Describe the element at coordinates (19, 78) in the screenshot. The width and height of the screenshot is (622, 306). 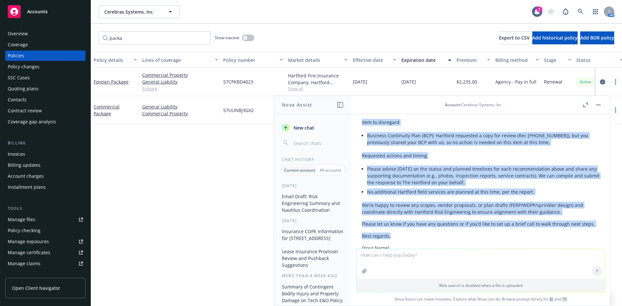
I see `div: SSC Cases` at that location.